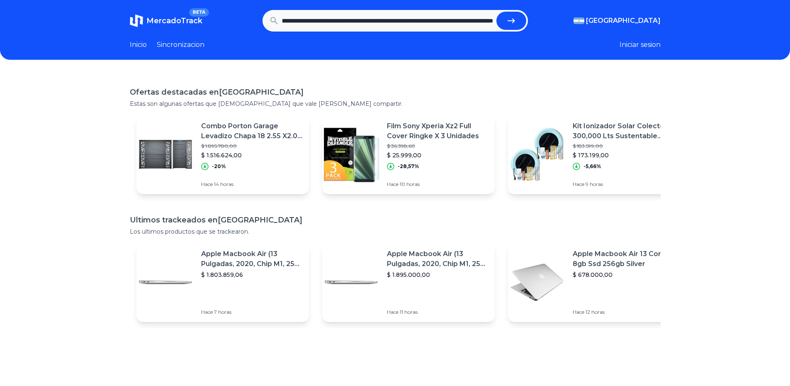  I want to click on p: Hace 11 horas, so click(438, 312).